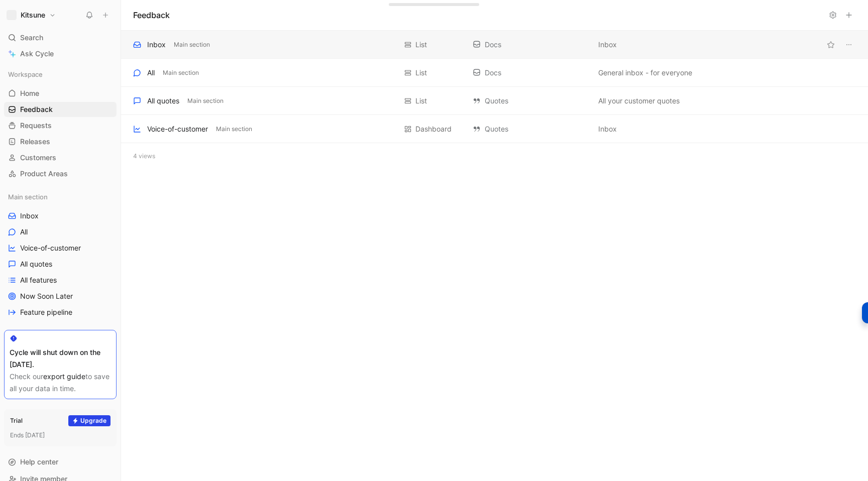 Image resolution: width=868 pixels, height=481 pixels. I want to click on div: InboxMain sectionList DocsInboxView actions, so click(494, 45).